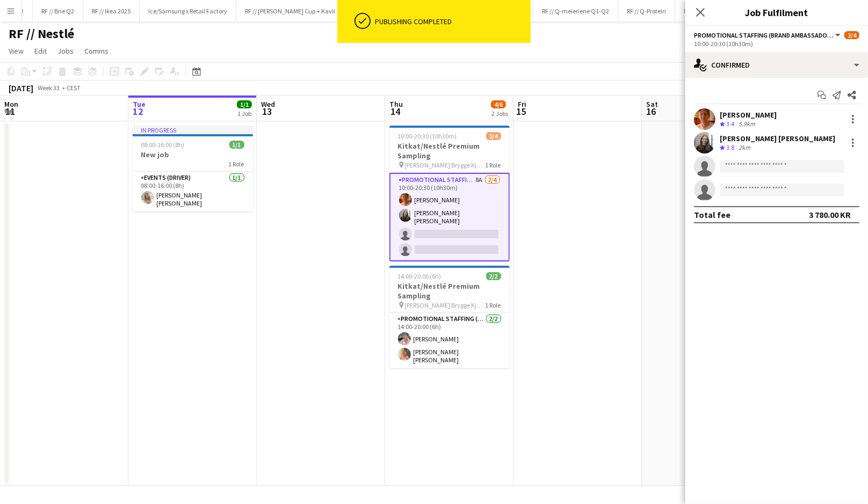 This screenshot has width=868, height=504. I want to click on h3: New job, so click(193, 154).